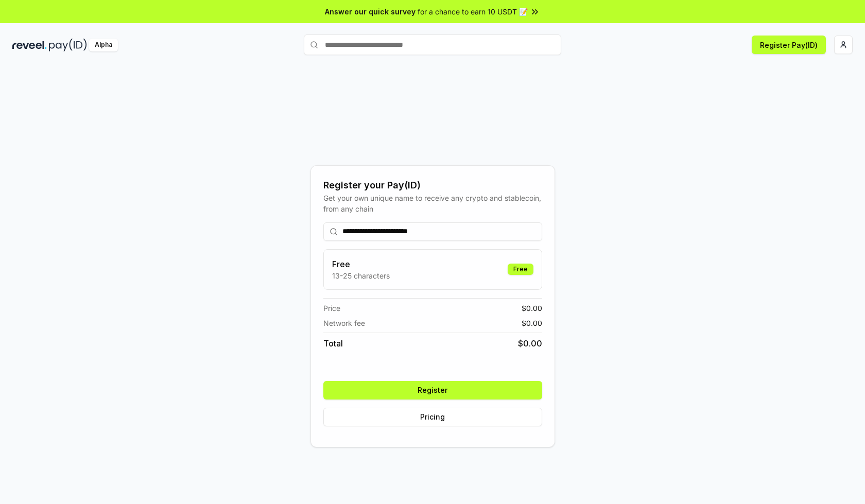 The image size is (865, 504). Describe the element at coordinates (361, 275) in the screenshot. I see `p: 13-25 characters` at that location.